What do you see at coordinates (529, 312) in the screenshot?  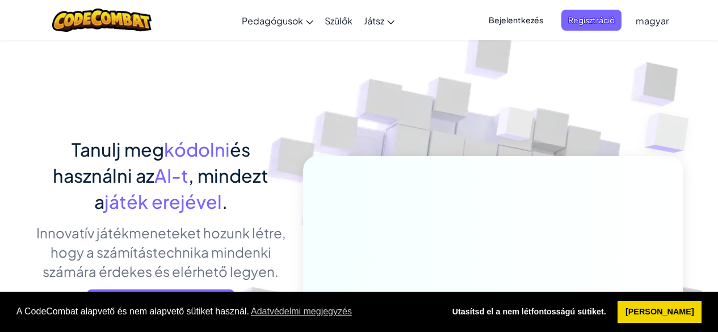 I see `font: Utasítsd el a nem létfontosságú sütiket.` at bounding box center [529, 312].